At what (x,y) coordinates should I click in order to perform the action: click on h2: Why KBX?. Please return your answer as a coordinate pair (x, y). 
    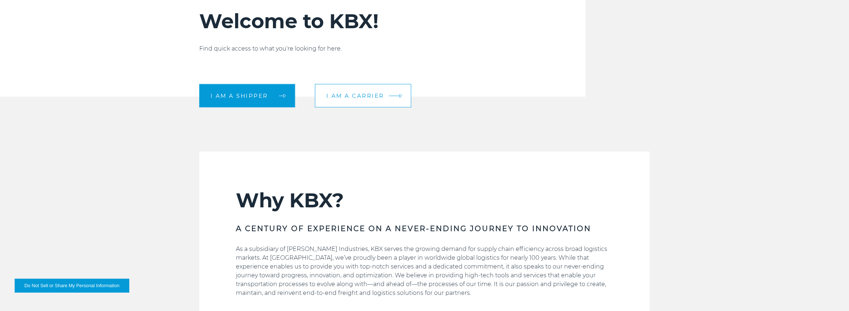
    Looking at the image, I should click on (425, 200).